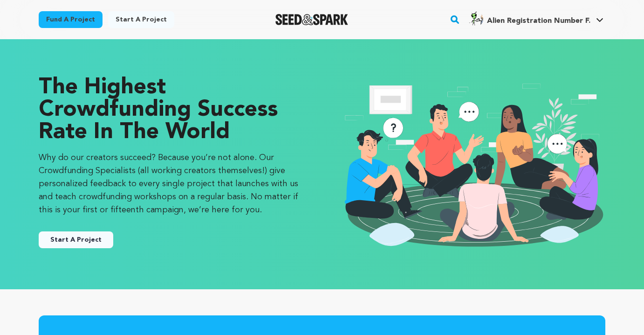 Image resolution: width=644 pixels, height=335 pixels. I want to click on a: Start a project, so click(141, 19).